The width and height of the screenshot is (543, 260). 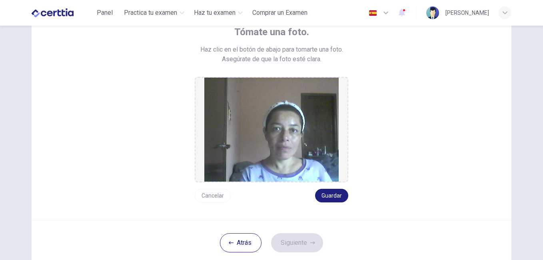 What do you see at coordinates (433, 13) in the screenshot?
I see `img: Profile picture` at bounding box center [433, 13].